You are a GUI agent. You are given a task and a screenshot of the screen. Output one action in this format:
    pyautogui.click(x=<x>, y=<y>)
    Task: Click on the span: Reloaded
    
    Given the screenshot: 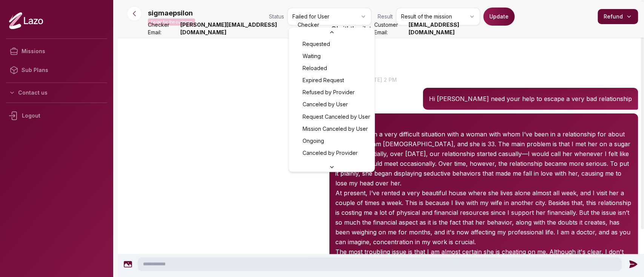 What is the action you would take?
    pyautogui.click(x=314, y=68)
    